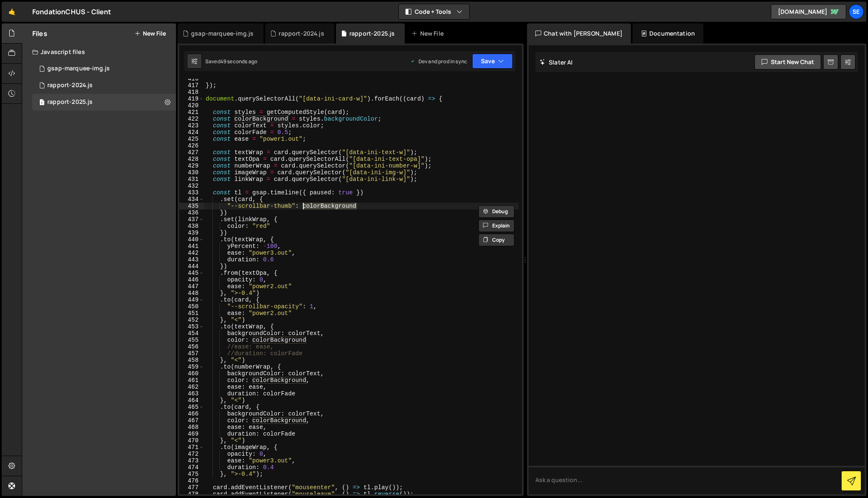  I want to click on div: FondationCHUS - Client, so click(72, 11).